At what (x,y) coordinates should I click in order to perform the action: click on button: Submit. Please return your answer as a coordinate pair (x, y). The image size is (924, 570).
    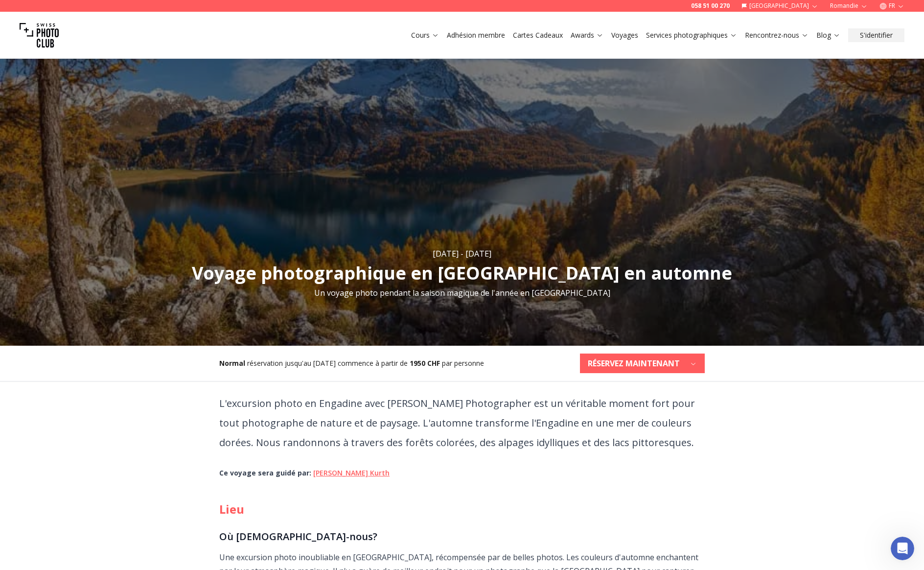
    Looking at the image, I should click on (167, 169).